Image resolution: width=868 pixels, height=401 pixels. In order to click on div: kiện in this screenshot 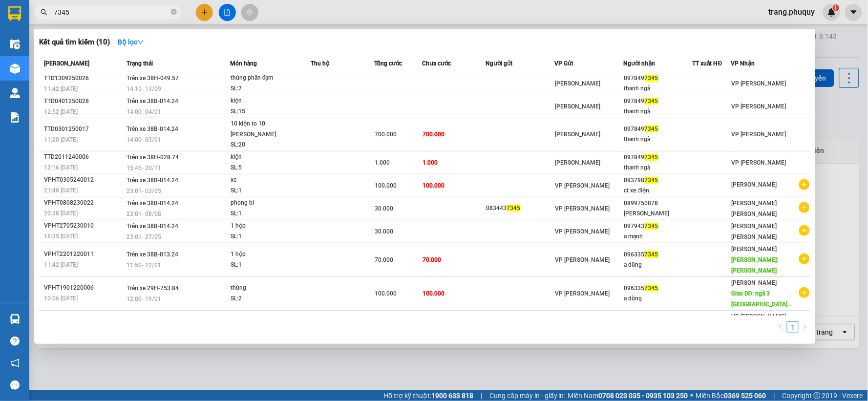, I will do `click(267, 158)`.